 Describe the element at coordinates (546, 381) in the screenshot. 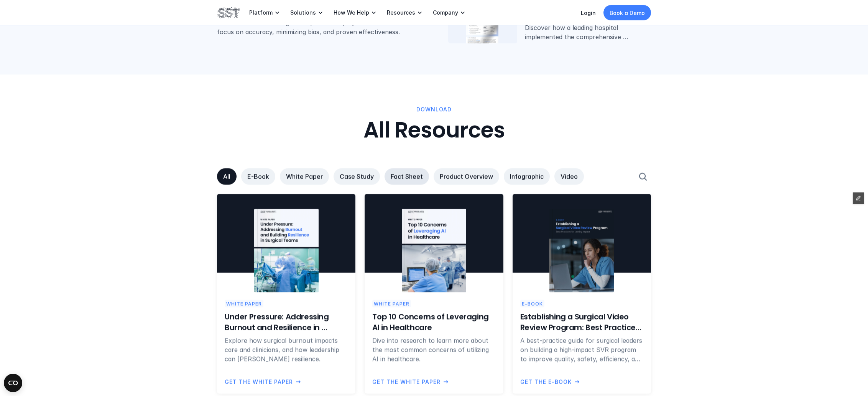

I see `p: Get the E-Book` at that location.